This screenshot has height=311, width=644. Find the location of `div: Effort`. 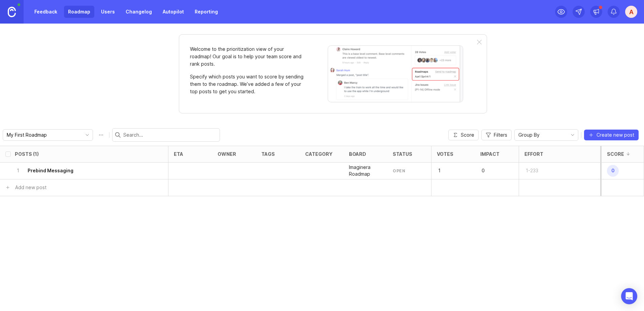

div: Effort is located at coordinates (533, 154).